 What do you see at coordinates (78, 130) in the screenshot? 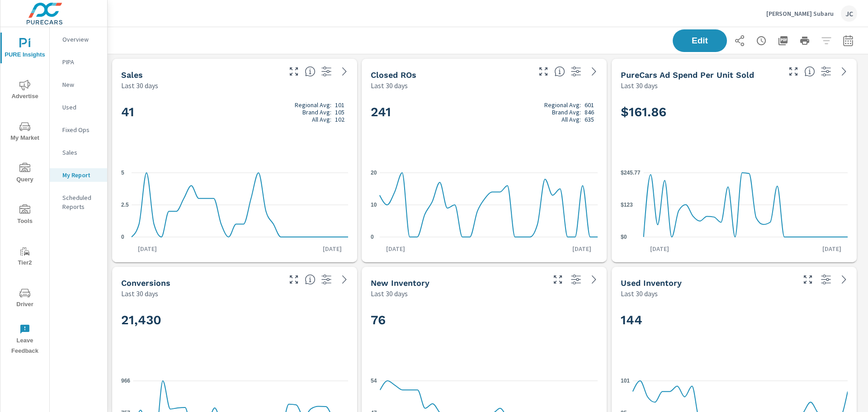
I see `div: Fixed Ops` at bounding box center [78, 130].